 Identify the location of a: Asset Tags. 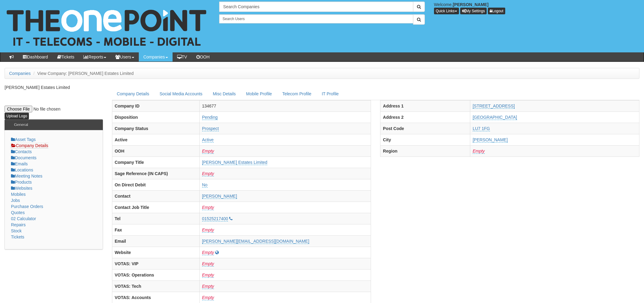
(23, 140).